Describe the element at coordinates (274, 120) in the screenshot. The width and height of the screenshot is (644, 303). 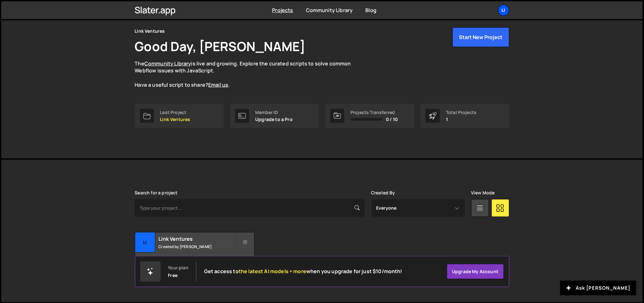
I see `p: Upgrade to a Pro` at that location.